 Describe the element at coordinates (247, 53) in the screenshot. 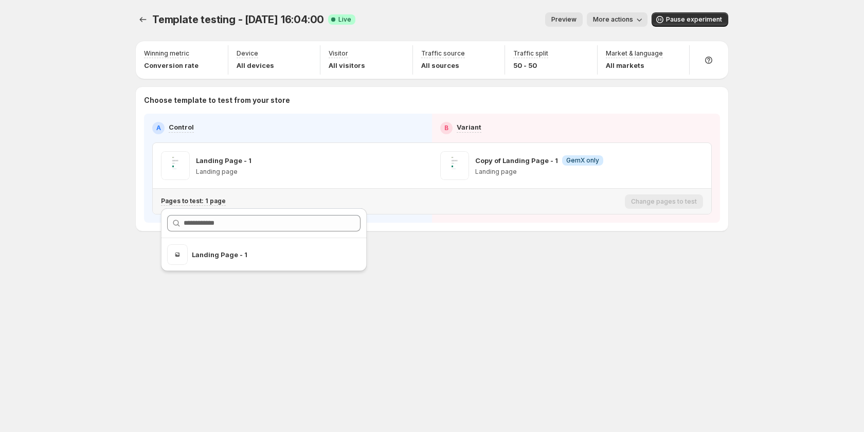

I see `p: Device` at that location.